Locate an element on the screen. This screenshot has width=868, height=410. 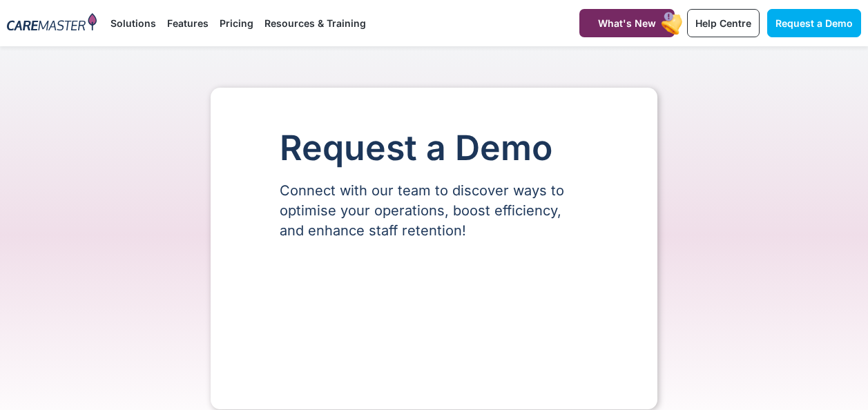
h1: Request a Demo is located at coordinates (434, 147).